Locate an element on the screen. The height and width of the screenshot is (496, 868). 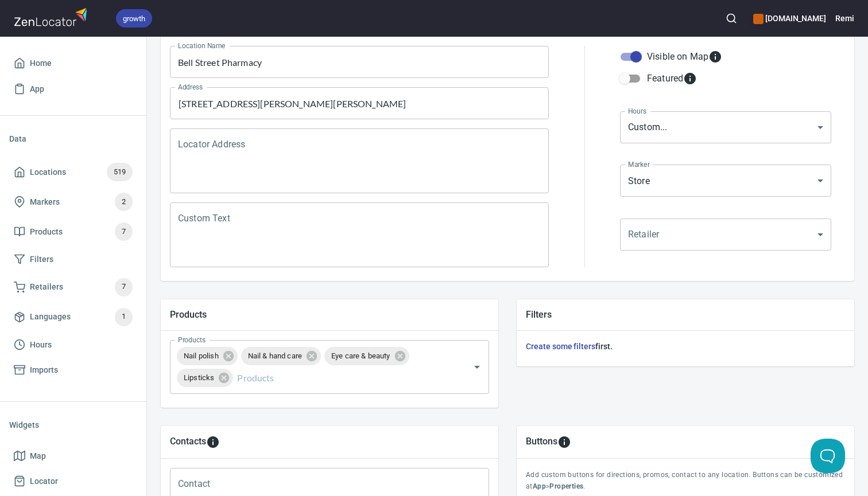
span: Lipsticks is located at coordinates (199, 377).